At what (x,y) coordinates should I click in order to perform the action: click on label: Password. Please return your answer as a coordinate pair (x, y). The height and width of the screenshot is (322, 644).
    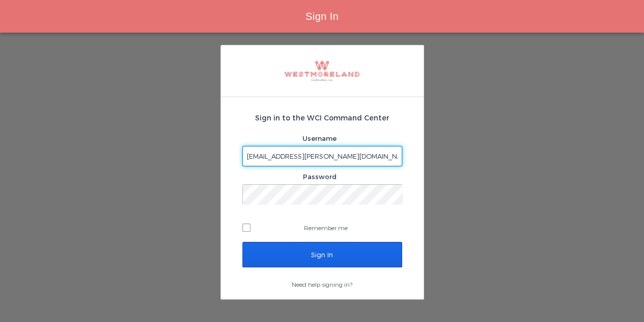
    Looking at the image, I should click on (320, 176).